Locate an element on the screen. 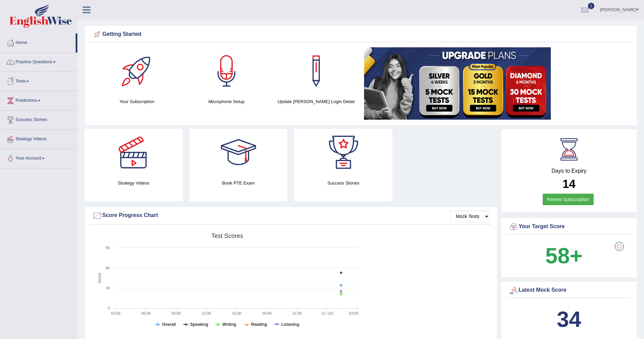 The height and width of the screenshot is (339, 644). h4: Book PTE Exam is located at coordinates (238, 183).